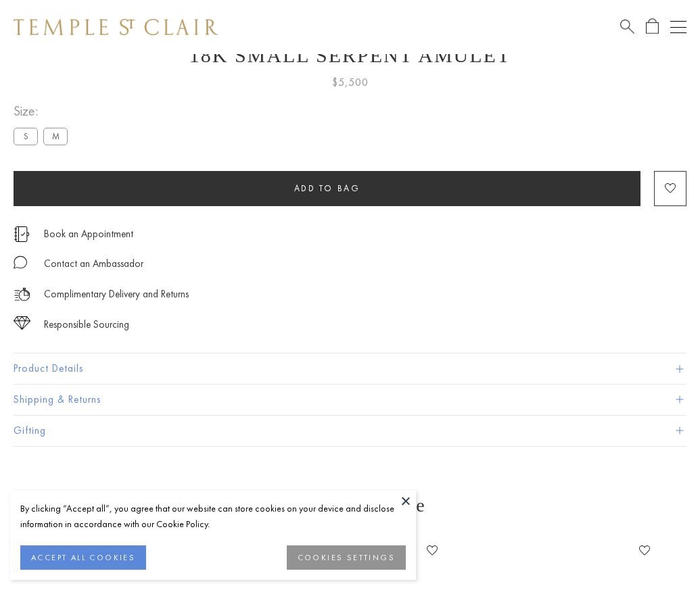 This screenshot has height=590, width=700. What do you see at coordinates (350, 399) in the screenshot?
I see `button: Shipping & Returns` at bounding box center [350, 399].